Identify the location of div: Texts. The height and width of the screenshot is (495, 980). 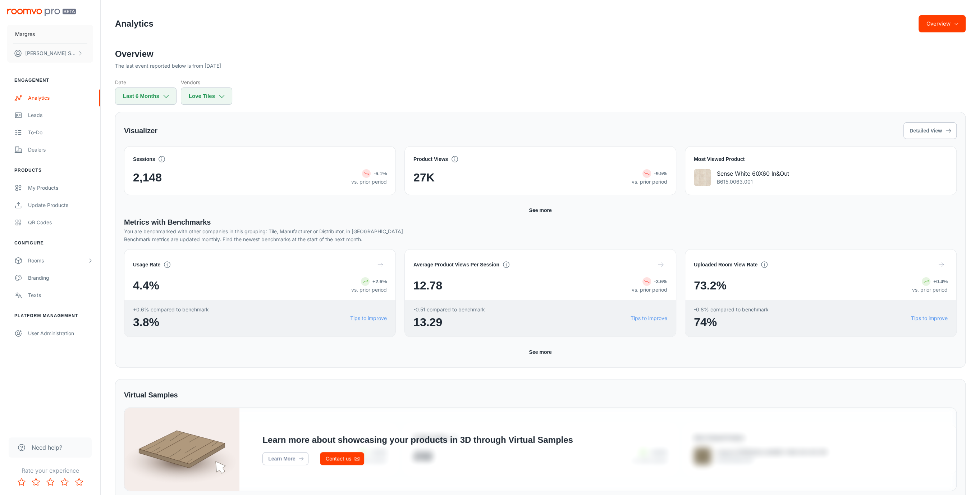
(61, 295).